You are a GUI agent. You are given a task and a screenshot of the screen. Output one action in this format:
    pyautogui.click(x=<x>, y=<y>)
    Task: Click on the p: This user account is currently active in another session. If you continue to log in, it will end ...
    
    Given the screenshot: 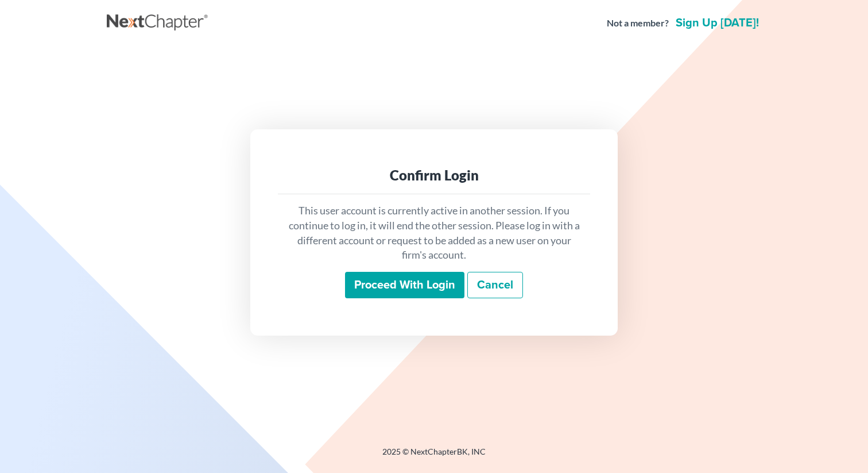 What is the action you would take?
    pyautogui.click(x=434, y=233)
    